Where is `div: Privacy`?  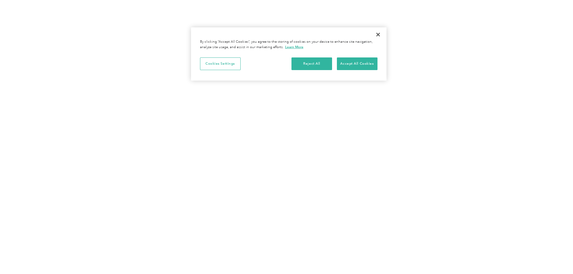 div: Privacy is located at coordinates (289, 54).